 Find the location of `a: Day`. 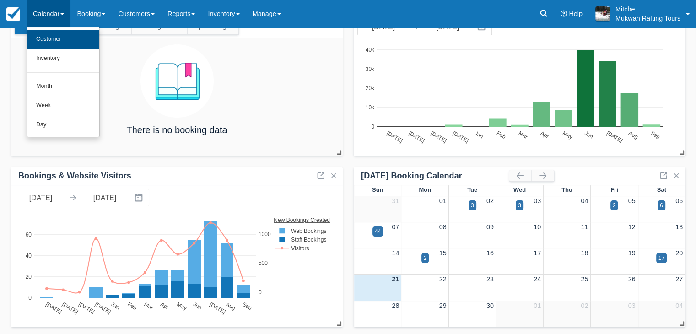

a: Day is located at coordinates (63, 125).